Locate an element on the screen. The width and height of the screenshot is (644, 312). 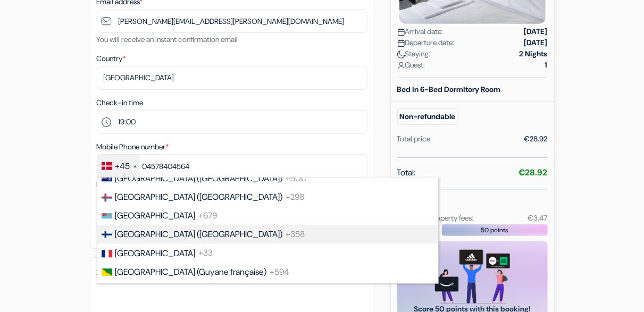
div: Total price: is located at coordinates (414, 139).